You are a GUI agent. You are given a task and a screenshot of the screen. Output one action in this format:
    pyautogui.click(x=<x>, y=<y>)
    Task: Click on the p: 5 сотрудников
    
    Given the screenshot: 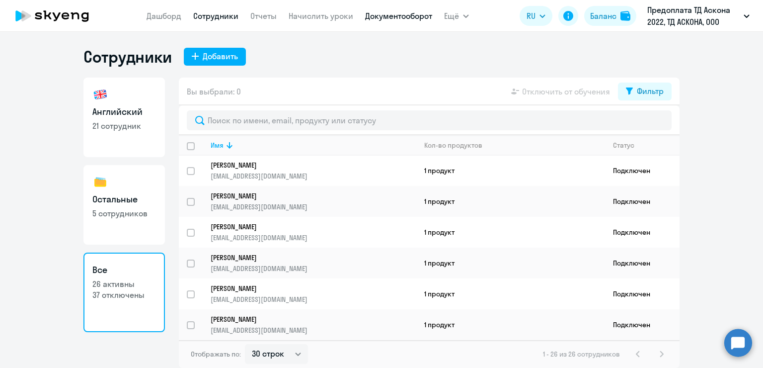 What is the action you would take?
    pyautogui.click(x=124, y=213)
    